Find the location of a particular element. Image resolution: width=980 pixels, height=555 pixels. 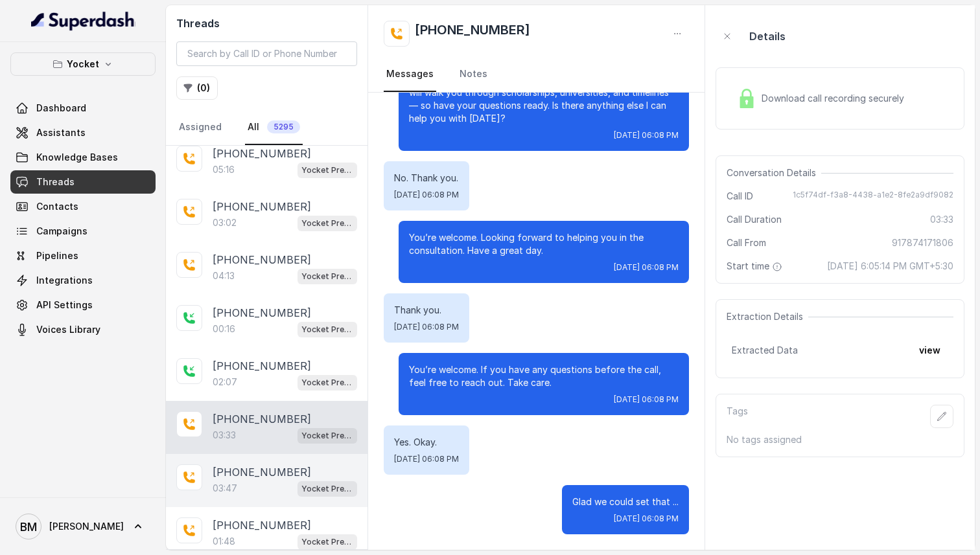

a: Integrations is located at coordinates (83, 281).